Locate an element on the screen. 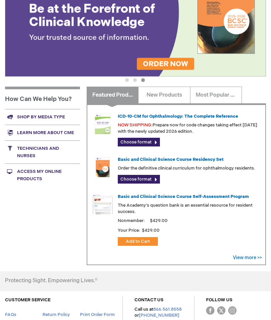 This screenshot has height=320, width=271. a: Basic and Clinical Science Course Self-Assessment Program is located at coordinates (183, 196).